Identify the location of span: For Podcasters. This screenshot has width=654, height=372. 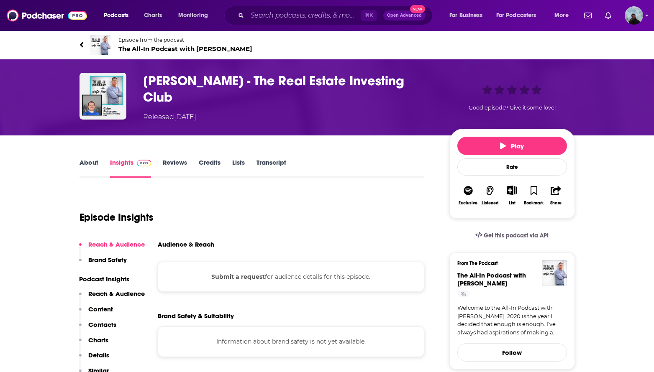
(516, 15).